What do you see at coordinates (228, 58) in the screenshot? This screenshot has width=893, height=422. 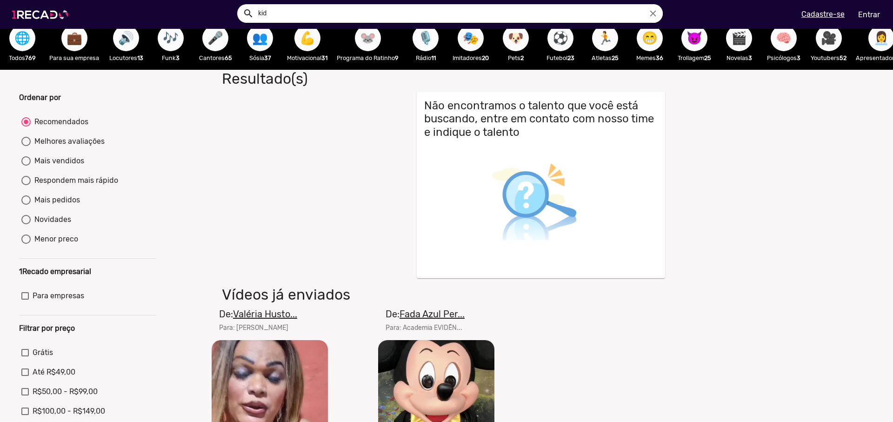 I see `b: 65` at bounding box center [228, 58].